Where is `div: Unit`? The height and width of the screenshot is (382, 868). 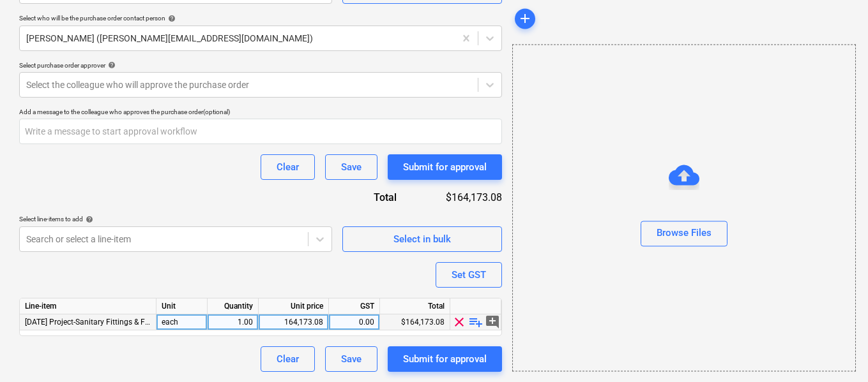
div: Unit is located at coordinates (182, 306).